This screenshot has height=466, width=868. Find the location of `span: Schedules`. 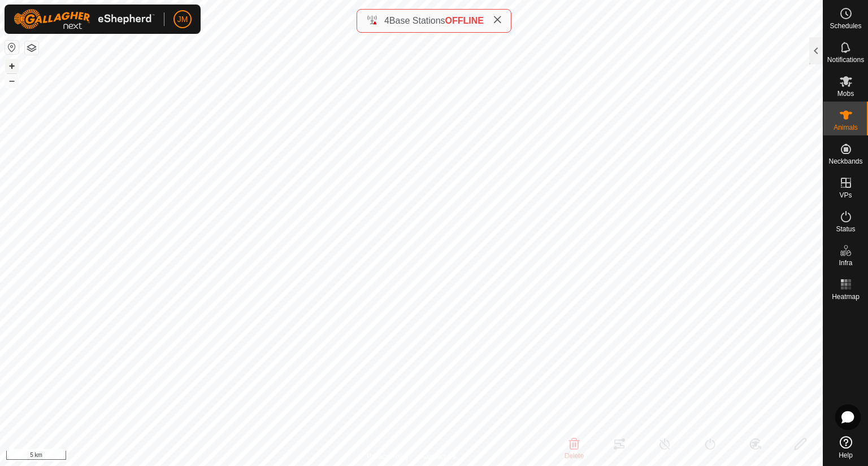

span: Schedules is located at coordinates (845, 26).